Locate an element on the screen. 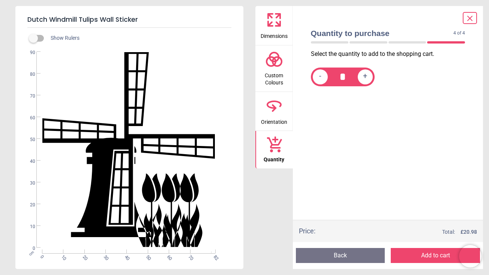 Image resolution: width=489 pixels, height=275 pixels. button: Add to cart is located at coordinates (435, 255).